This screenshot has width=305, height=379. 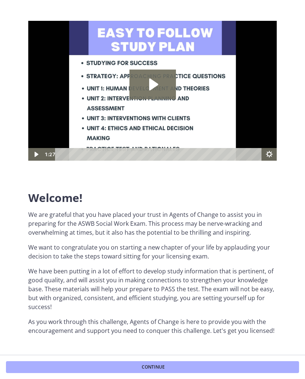 I want to click on button: Play Video: c1o6hcmjueu5qasqsu00.mp4, so click(x=124, y=64).